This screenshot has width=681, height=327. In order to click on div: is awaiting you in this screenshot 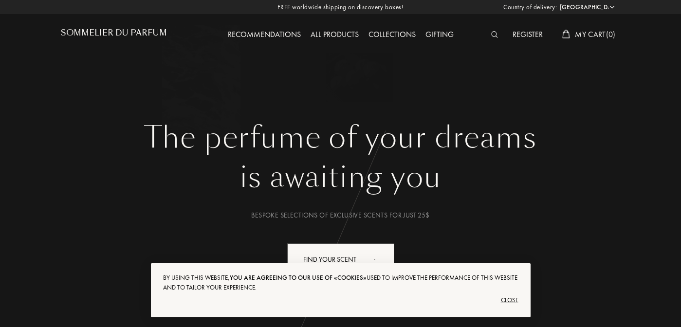, I will do `click(341, 177)`.